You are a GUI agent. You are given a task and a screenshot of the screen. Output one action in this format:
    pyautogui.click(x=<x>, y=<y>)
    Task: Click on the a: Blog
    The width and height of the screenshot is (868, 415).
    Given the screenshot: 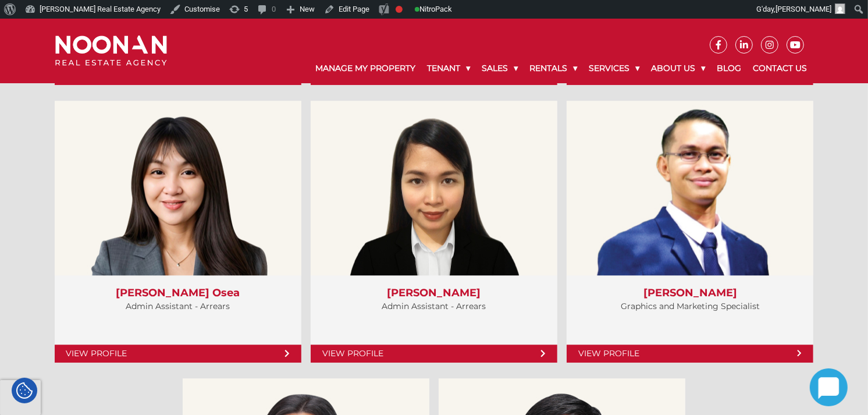 What is the action you would take?
    pyautogui.click(x=729, y=68)
    